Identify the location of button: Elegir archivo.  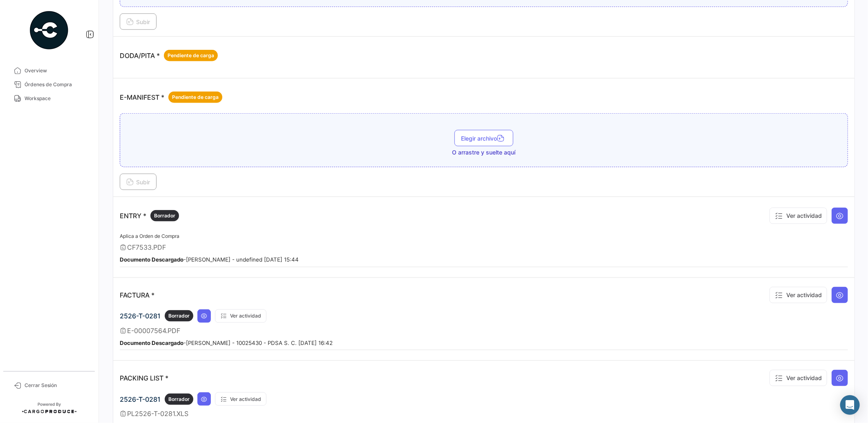
(484, 138).